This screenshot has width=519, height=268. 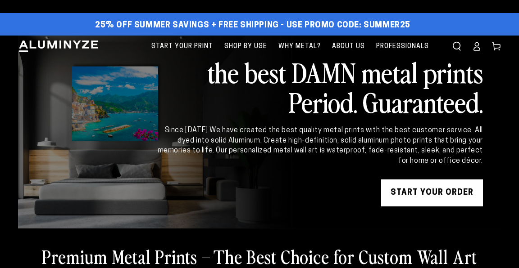 I want to click on a: Professionals, so click(x=402, y=46).